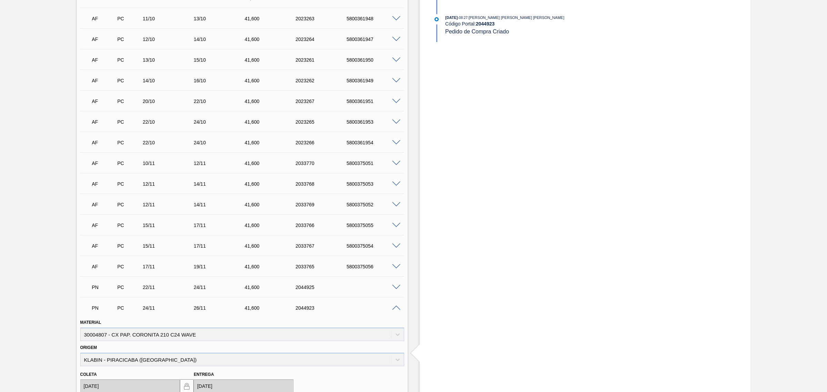  I want to click on div: 22/11/2025, so click(170, 287).